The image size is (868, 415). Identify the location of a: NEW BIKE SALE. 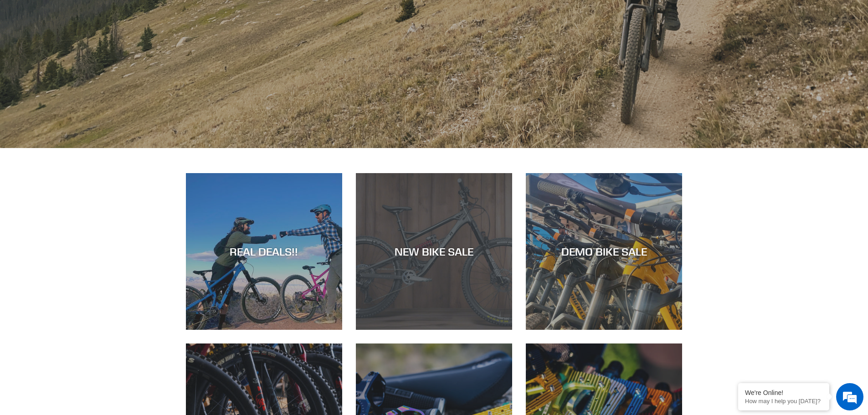
(434, 251).